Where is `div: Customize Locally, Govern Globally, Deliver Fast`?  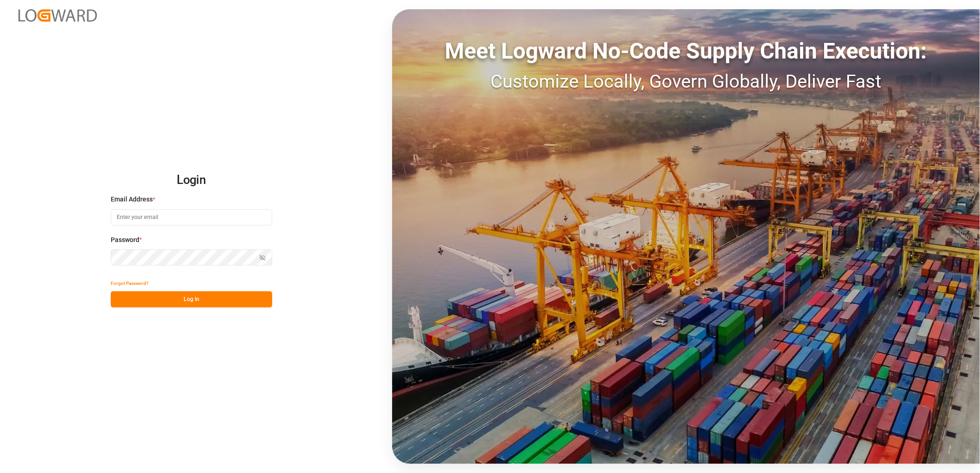 div: Customize Locally, Govern Globally, Deliver Fast is located at coordinates (686, 81).